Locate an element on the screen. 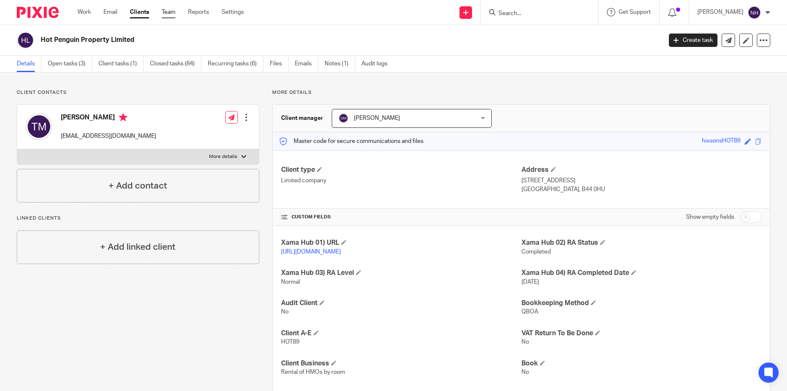  h4: Client Business is located at coordinates (401, 363).